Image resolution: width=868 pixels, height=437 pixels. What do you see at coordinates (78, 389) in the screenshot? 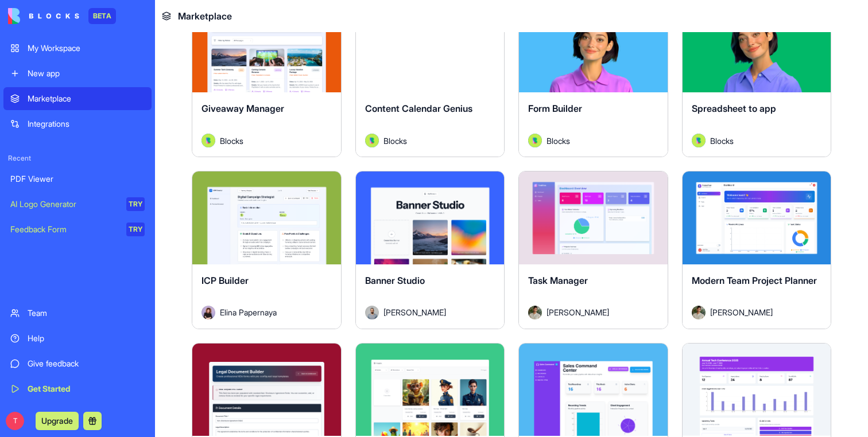
I see `a: Get Started` at bounding box center [78, 389].